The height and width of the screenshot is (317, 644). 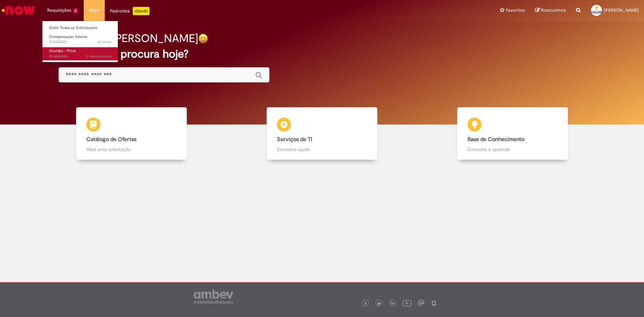 What do you see at coordinates (515, 11) in the screenshot?
I see `span: Favoritos` at bounding box center [515, 11].